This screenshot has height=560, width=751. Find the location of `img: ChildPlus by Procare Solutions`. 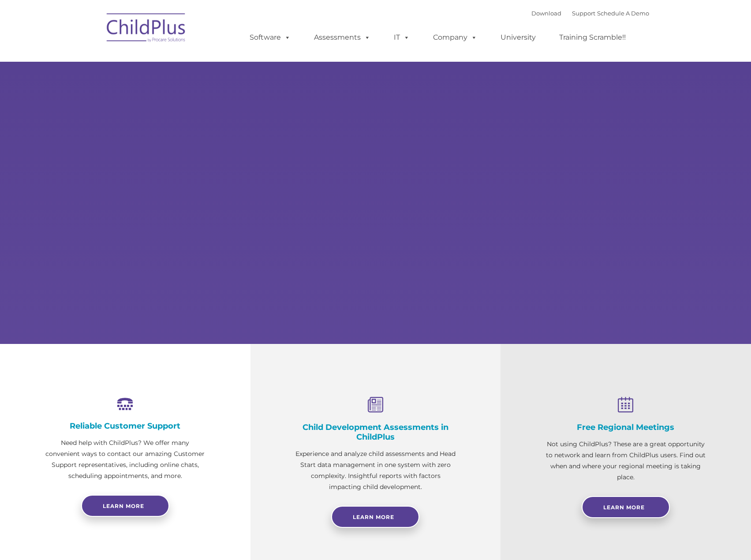

img: ChildPlus by Procare Solutions is located at coordinates (146, 29).